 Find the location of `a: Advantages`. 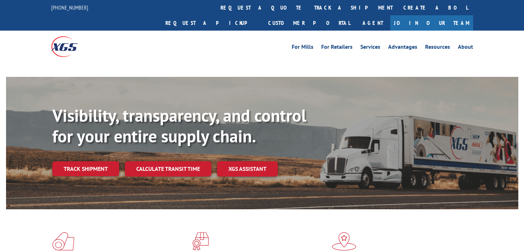

a: Advantages is located at coordinates (403, 48).